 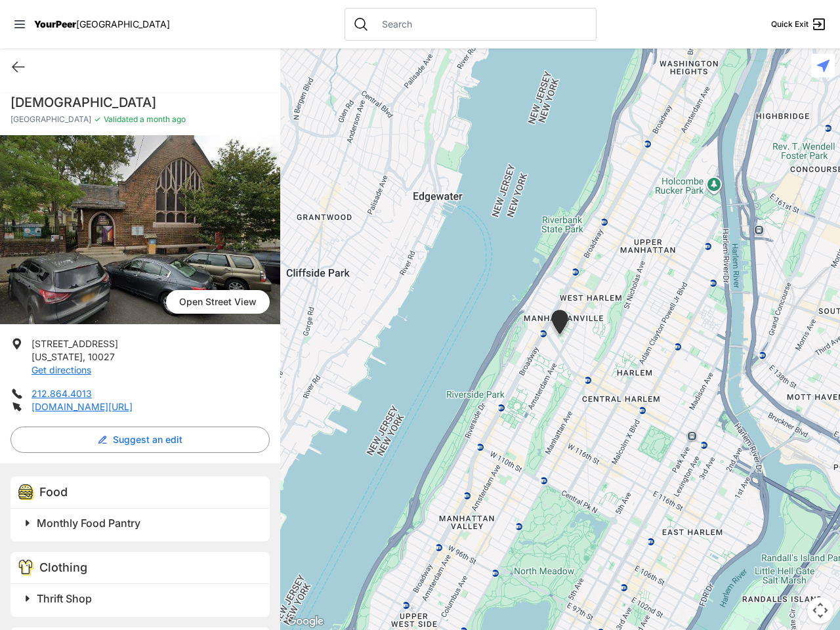 I want to click on a: Quick Exit, so click(x=799, y=24).